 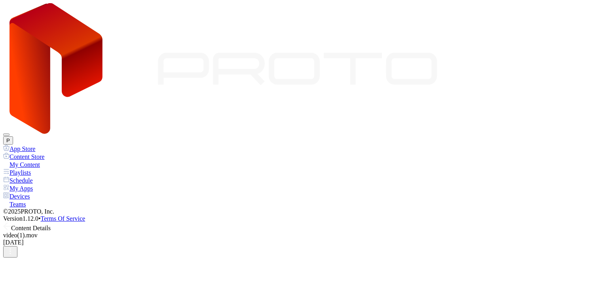 What do you see at coordinates (304, 196) in the screenshot?
I see `div: Devices` at bounding box center [304, 196].